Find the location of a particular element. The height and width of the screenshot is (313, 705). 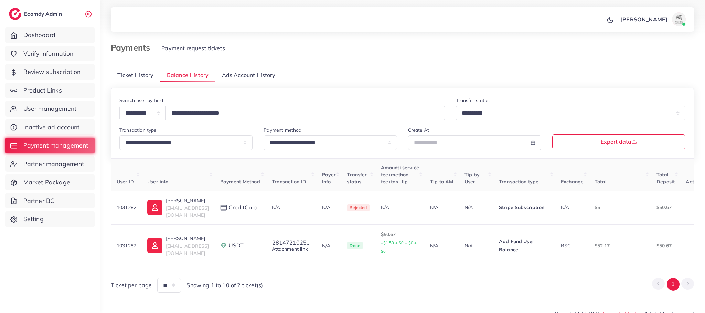

span: User management is located at coordinates (50, 109).